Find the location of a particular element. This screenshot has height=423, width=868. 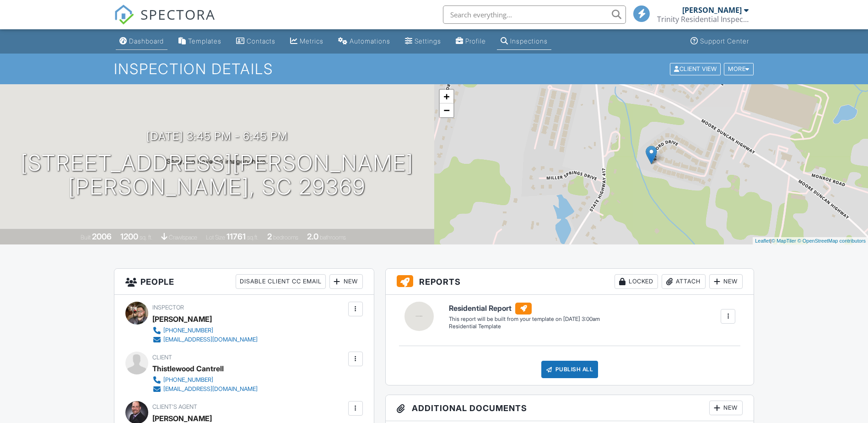

a: Templates is located at coordinates (200, 41).